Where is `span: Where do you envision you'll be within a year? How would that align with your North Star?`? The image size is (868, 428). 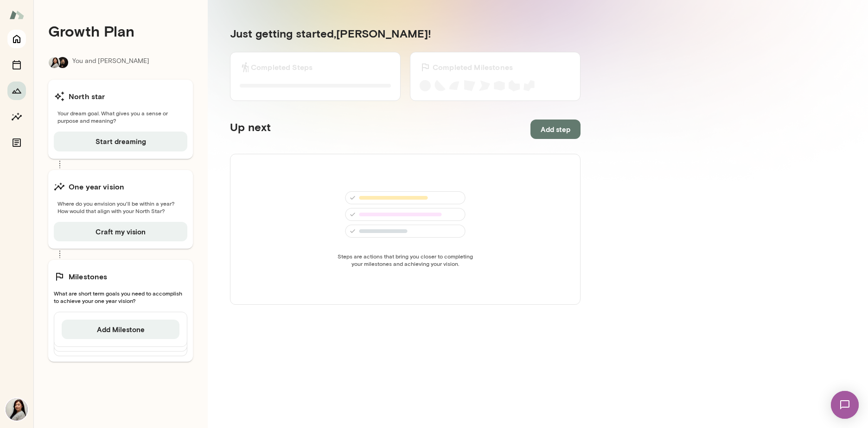 span: Where do you envision you'll be within a year? How would that align with your North Star? is located at coordinates (121, 207).